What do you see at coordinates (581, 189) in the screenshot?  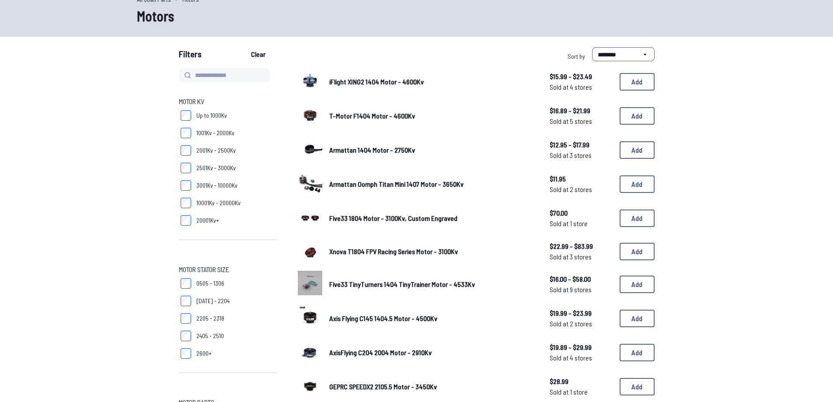 I see `span: Sold at 2 stores` at bounding box center [581, 189].